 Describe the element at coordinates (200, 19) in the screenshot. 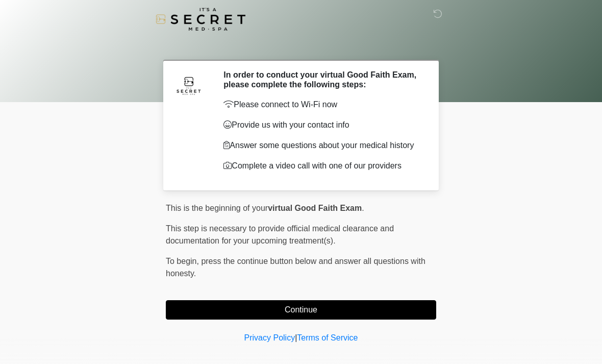

I see `img: It's A Secret Med Spa Logo` at that location.